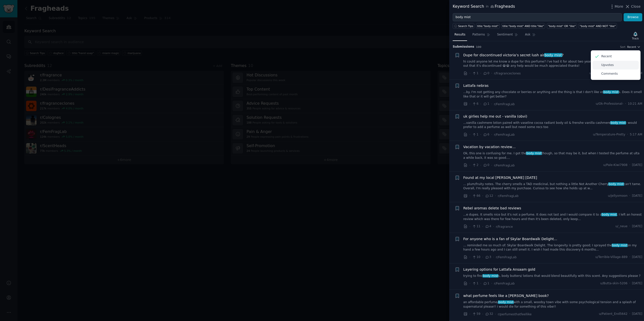  What do you see at coordinates (552, 217) in the screenshot?
I see `a: ...e dupes. It smells nice but it's not a perfume. It does not last and I would compare it to abo...` at bounding box center [552, 217].